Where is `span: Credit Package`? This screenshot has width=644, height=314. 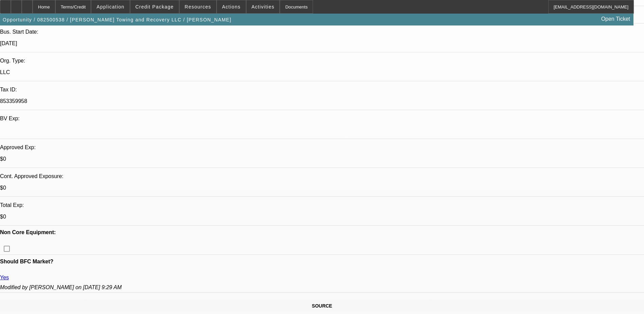
span: Credit Package is located at coordinates (154, 7).